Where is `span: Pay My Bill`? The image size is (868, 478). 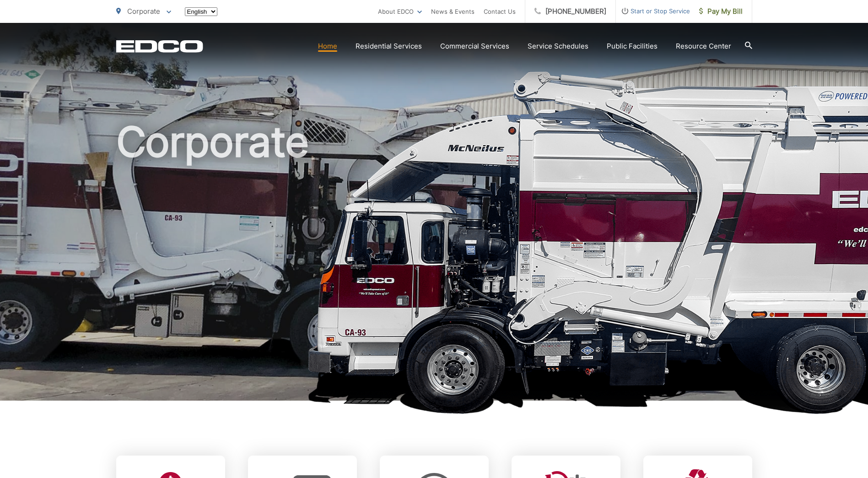 span: Pay My Bill is located at coordinates (721, 11).